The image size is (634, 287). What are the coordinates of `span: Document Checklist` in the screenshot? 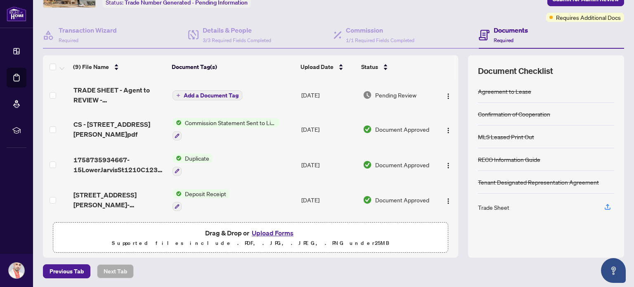 It's located at (515, 71).